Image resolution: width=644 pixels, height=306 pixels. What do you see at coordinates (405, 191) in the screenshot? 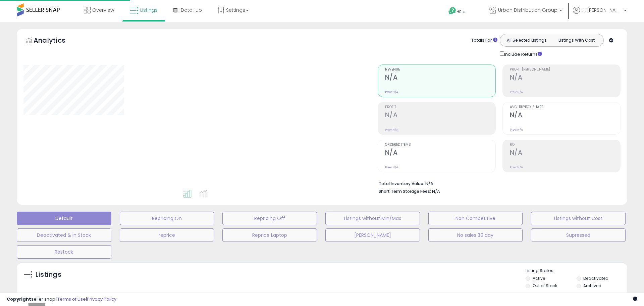
I see `b: Short Term Storage Fees:` at bounding box center [405, 191].